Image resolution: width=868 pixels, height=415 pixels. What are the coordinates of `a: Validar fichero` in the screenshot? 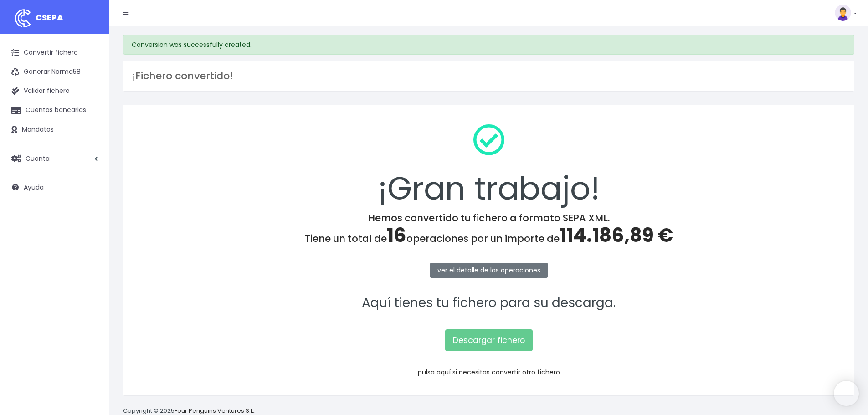 It's located at (55, 91).